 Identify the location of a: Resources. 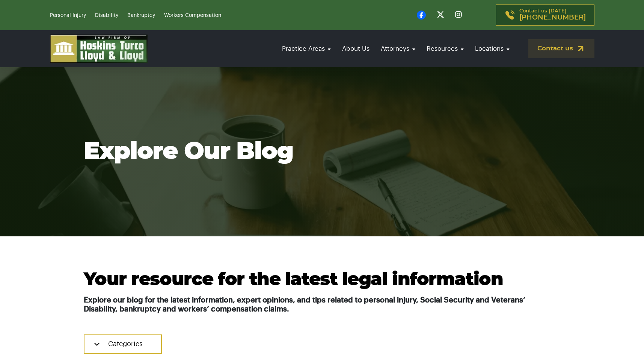
(445, 48).